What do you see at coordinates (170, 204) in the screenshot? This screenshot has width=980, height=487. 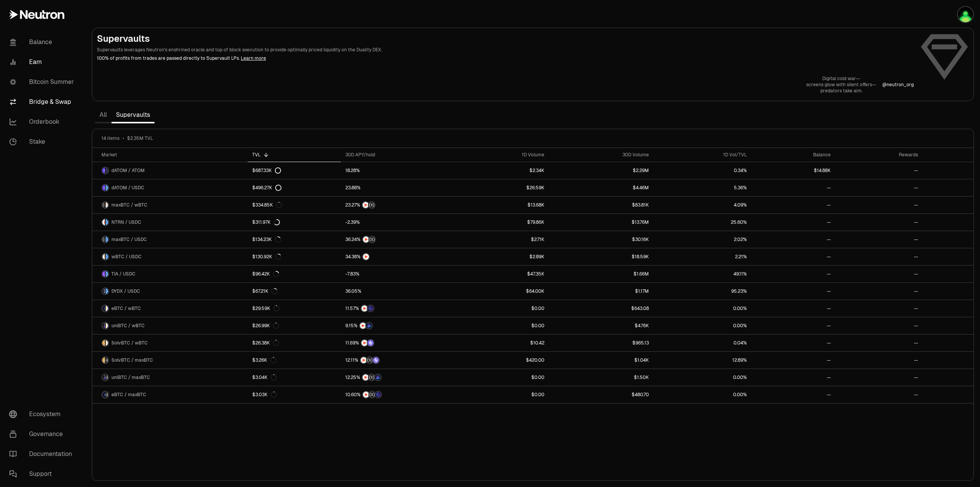 I see `a: maxBTC LogowBTC LogomaxBTC / wBTC` at bounding box center [170, 204].